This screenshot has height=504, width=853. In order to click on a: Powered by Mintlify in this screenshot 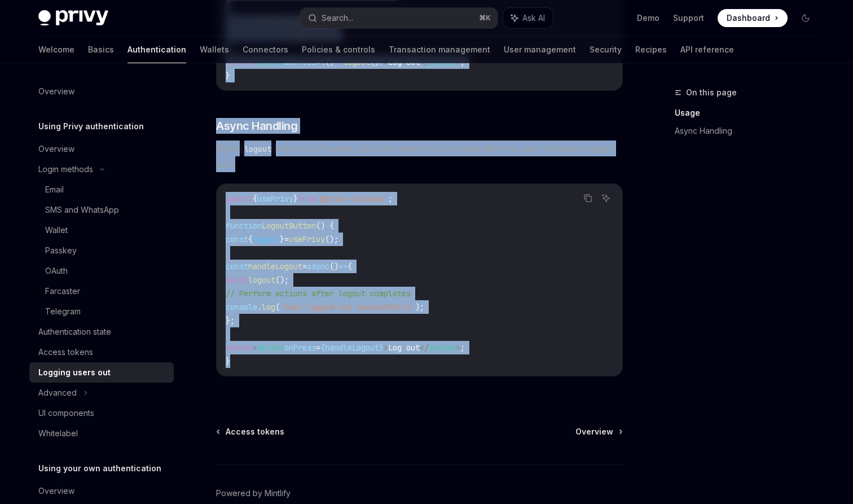, I will do `click(254, 493)`.